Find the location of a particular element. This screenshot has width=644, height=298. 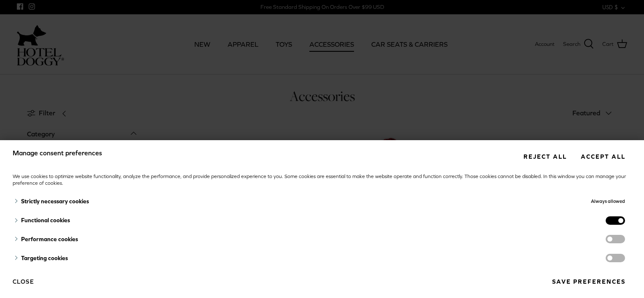

div: Always allowed is located at coordinates (533, 202).